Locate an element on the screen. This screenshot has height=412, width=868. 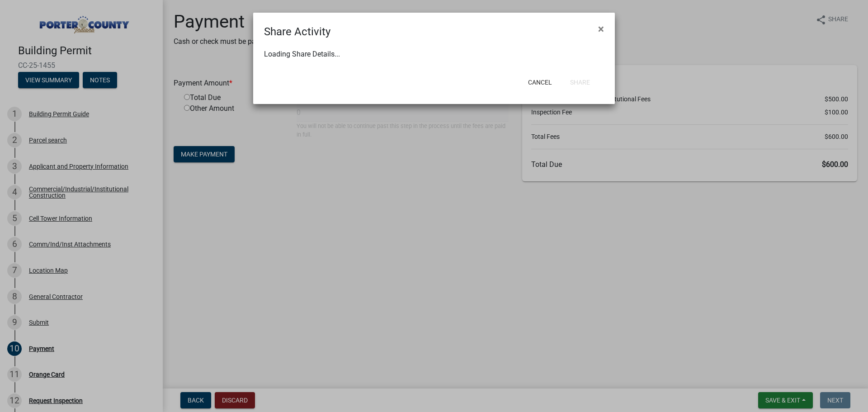
div: Loading Share Details... is located at coordinates (434, 55).